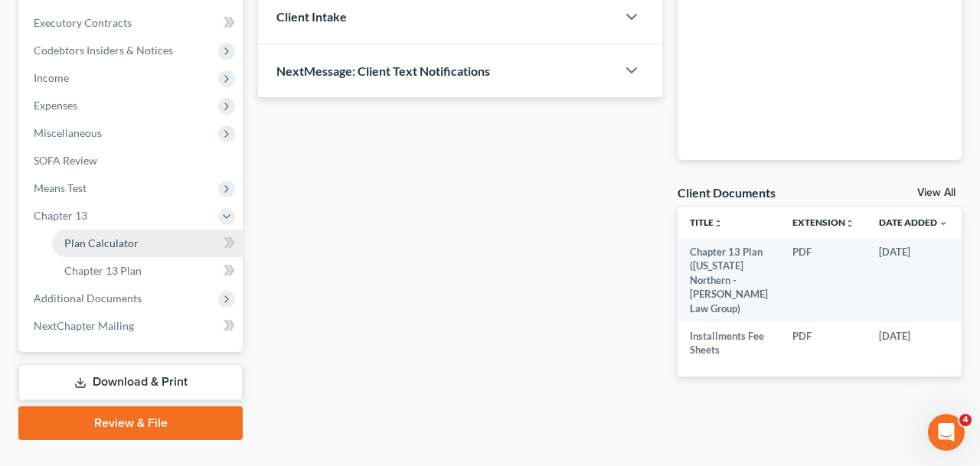  I want to click on a: Extensionunfold_more, so click(823, 222).